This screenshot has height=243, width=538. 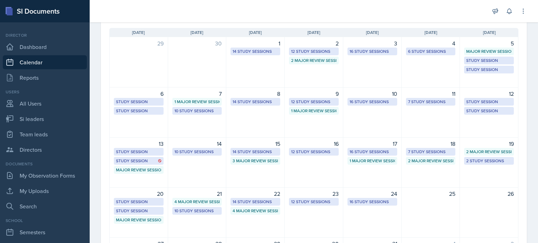 I want to click on div: 6 Study Sessions, so click(x=431, y=51).